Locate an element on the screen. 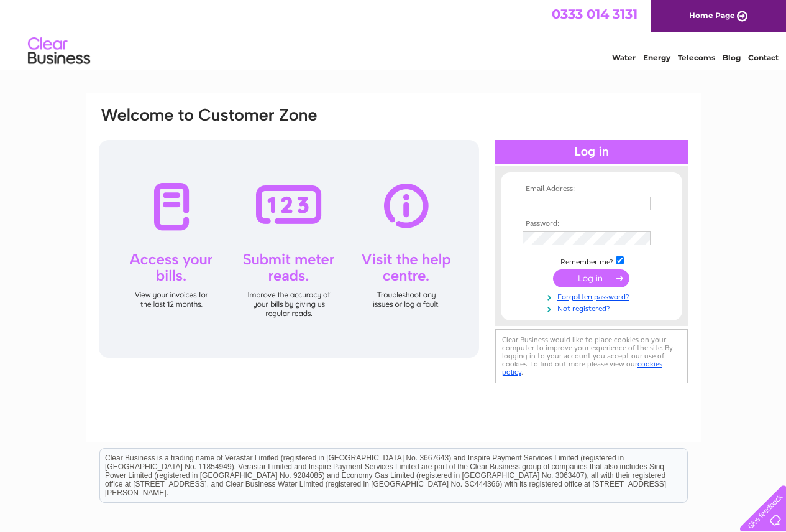 This screenshot has width=786, height=532. a: Contact is located at coordinates (763, 57).